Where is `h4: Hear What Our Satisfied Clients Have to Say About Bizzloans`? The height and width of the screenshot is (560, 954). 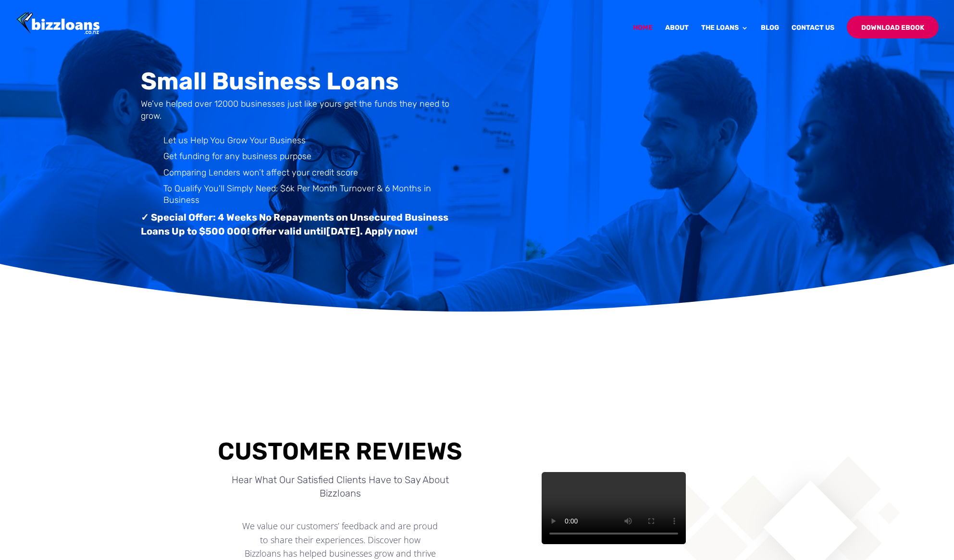
h4: Hear What Our Satisfied Clients Have to Say About Bizzloans is located at coordinates (341, 489).